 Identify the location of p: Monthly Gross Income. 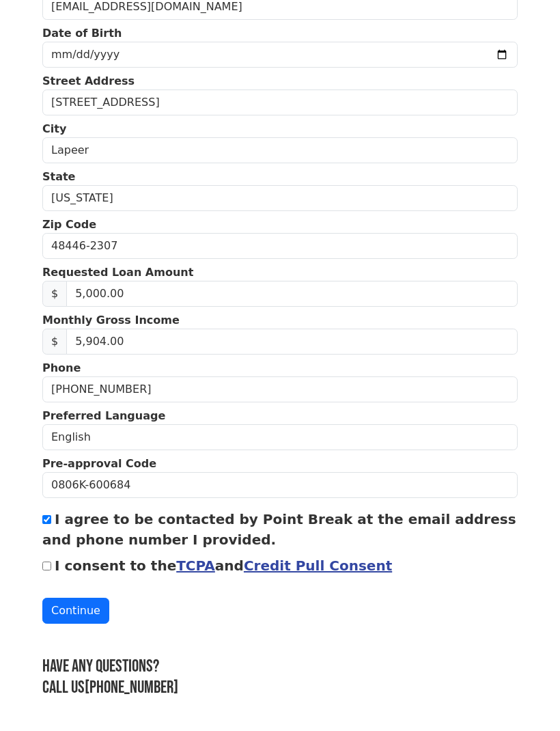
(280, 321).